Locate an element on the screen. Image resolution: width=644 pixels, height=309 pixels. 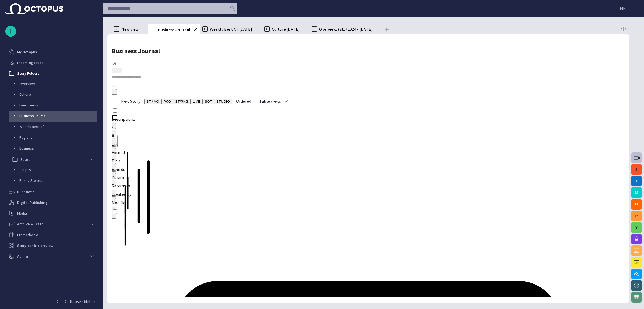
button: New Story is located at coordinates (127, 101).